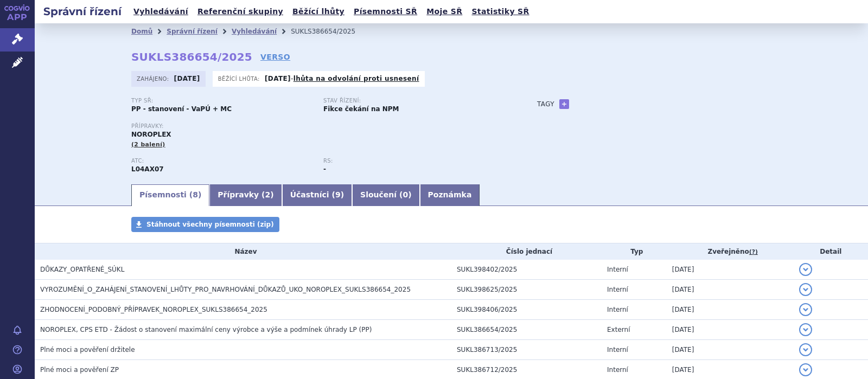  What do you see at coordinates (275, 57) in the screenshot?
I see `a: VERSO` at bounding box center [275, 57].